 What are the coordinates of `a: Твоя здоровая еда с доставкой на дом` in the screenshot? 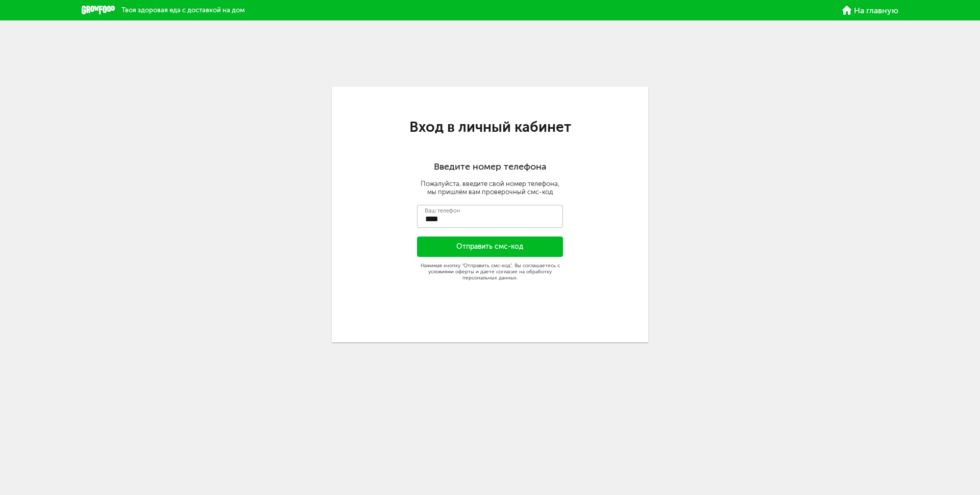 It's located at (163, 10).